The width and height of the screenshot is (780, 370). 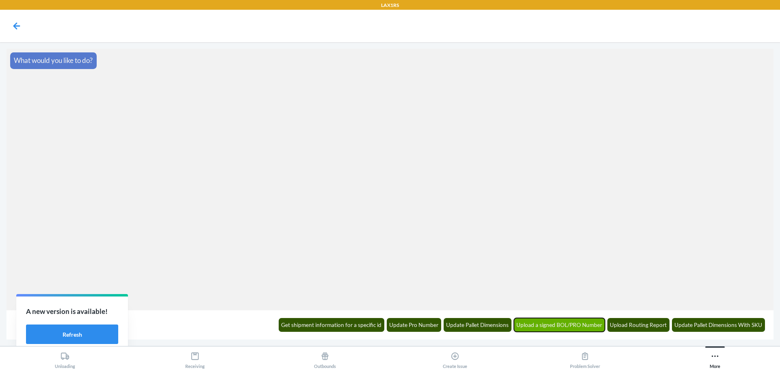 I want to click on p: What would you like to do?, so click(x=53, y=61).